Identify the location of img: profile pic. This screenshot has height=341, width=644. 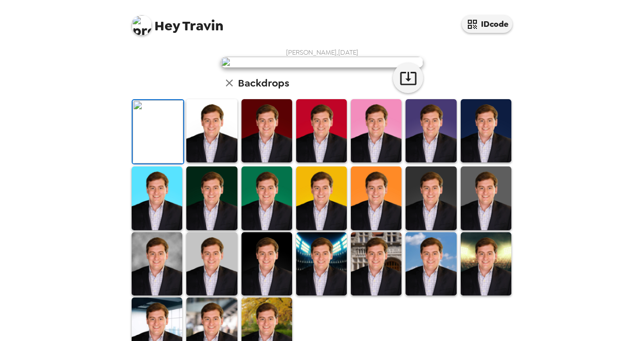
(142, 25).